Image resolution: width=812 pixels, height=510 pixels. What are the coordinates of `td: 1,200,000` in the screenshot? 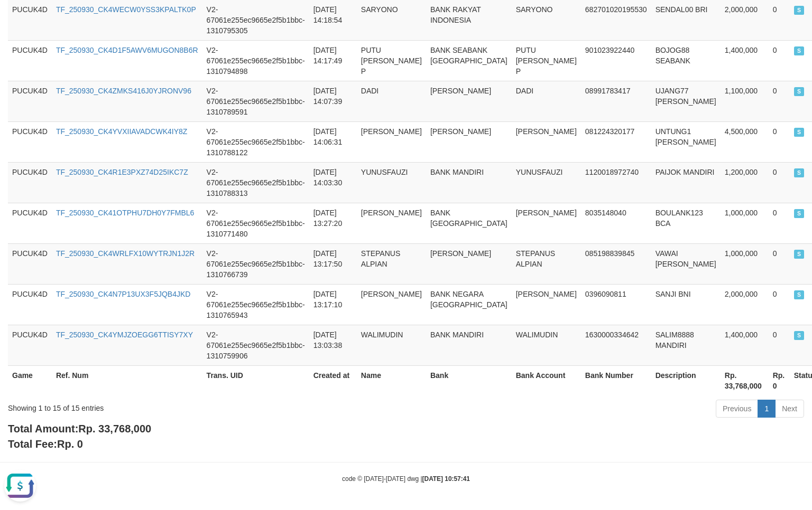 It's located at (744, 182).